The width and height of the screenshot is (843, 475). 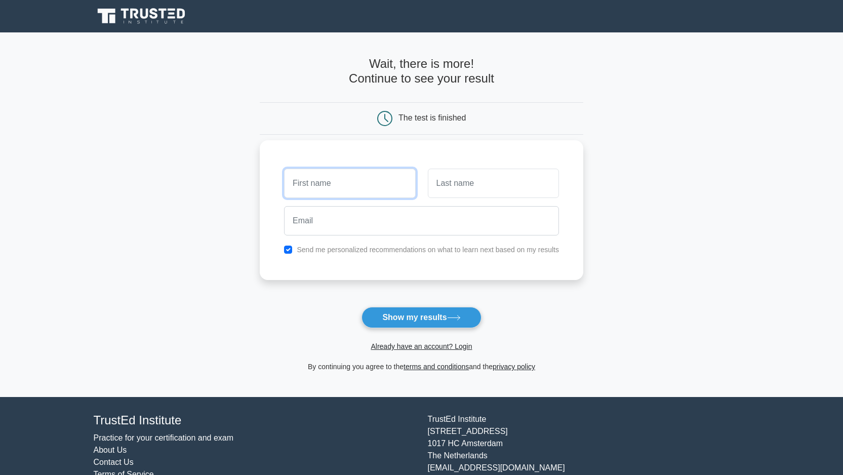 What do you see at coordinates (514, 366) in the screenshot?
I see `a: privacy policy` at bounding box center [514, 366].